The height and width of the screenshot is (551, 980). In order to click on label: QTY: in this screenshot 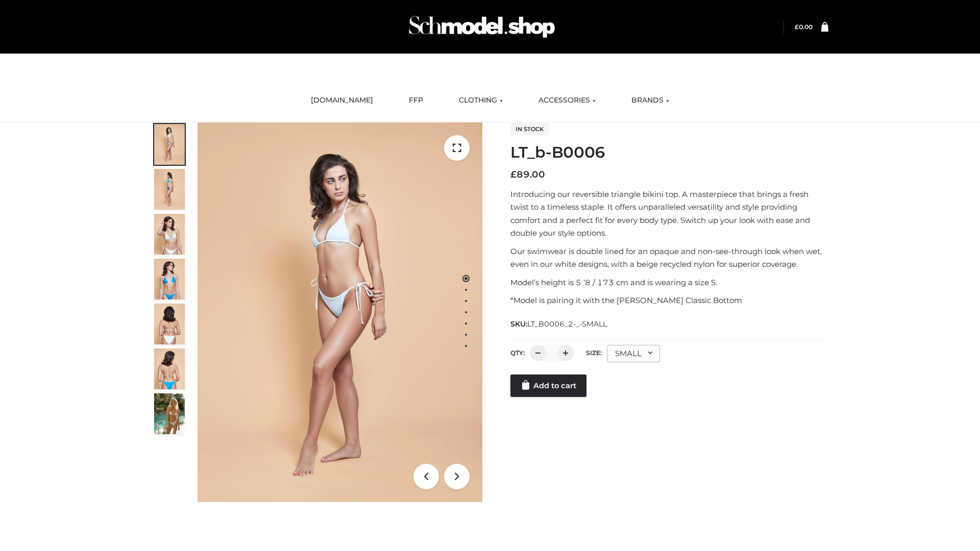, I will do `click(518, 352)`.